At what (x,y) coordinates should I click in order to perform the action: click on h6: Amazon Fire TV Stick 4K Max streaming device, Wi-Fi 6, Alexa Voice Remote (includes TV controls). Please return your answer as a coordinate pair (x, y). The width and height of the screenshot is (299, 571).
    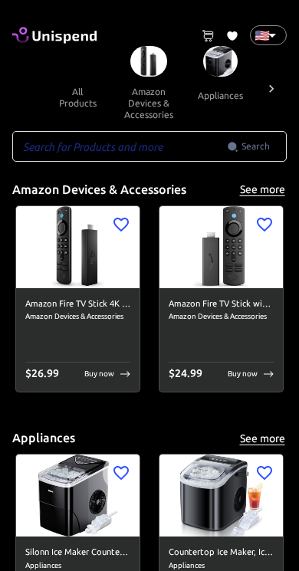
    Looking at the image, I should click on (77, 304).